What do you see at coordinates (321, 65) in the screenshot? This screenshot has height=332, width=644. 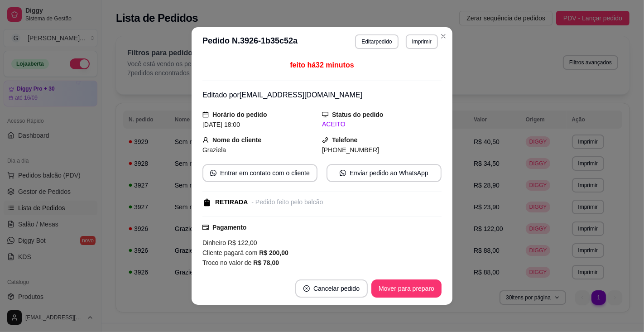 I see `span: feito há 32 minutos` at bounding box center [321, 65].